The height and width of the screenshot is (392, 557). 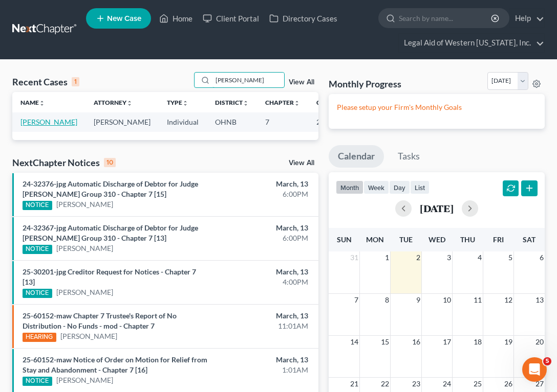 I want to click on h3: Monthly Progress, so click(x=365, y=84).